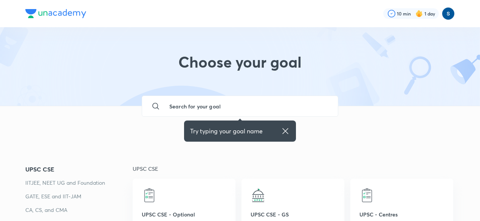 The width and height of the screenshot is (480, 221). Describe the element at coordinates (56, 14) in the screenshot. I see `img: Company Logo` at that location.